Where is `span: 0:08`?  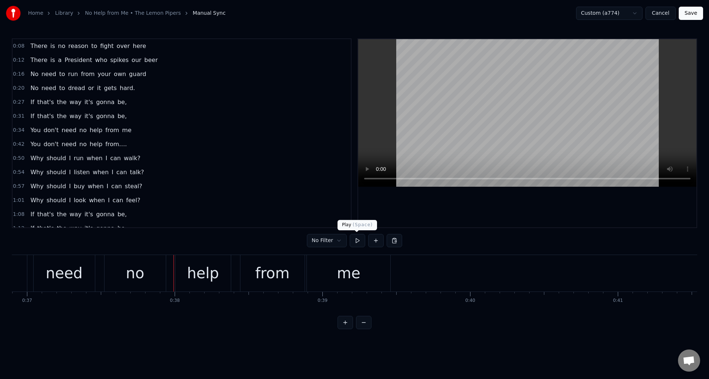
span: 0:08 is located at coordinates (18, 46).